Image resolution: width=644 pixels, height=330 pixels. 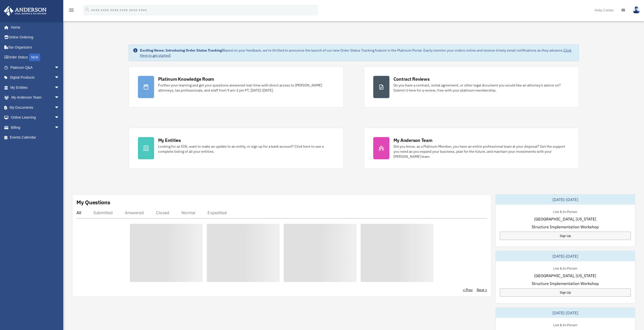 What do you see at coordinates (103, 212) in the screenshot?
I see `div: Submitted` at bounding box center [103, 212].